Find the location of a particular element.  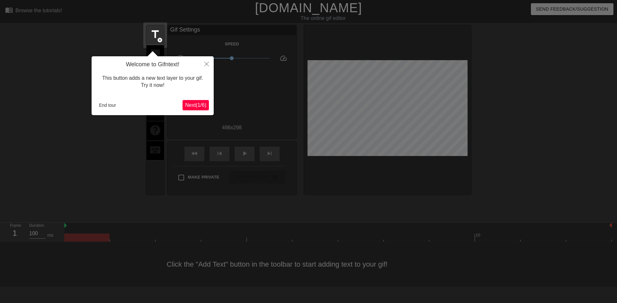

button: End tour is located at coordinates (107, 105).